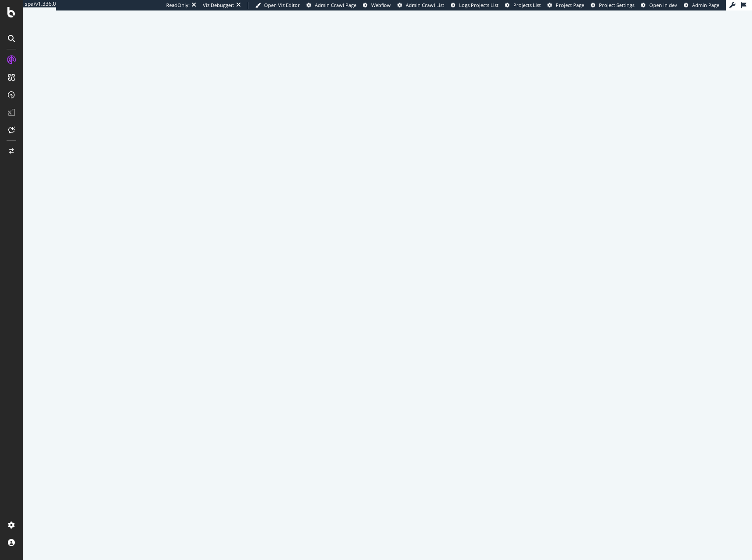 This screenshot has height=560, width=752. What do you see at coordinates (613, 5) in the screenshot?
I see `a: Project Settings` at bounding box center [613, 5].